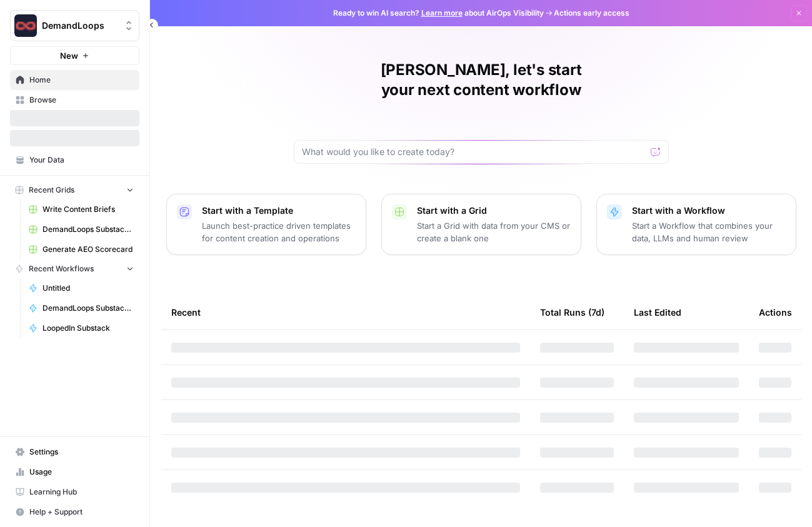  What do you see at coordinates (709, 211) in the screenshot?
I see `p: Start with a Workflow` at bounding box center [709, 211].